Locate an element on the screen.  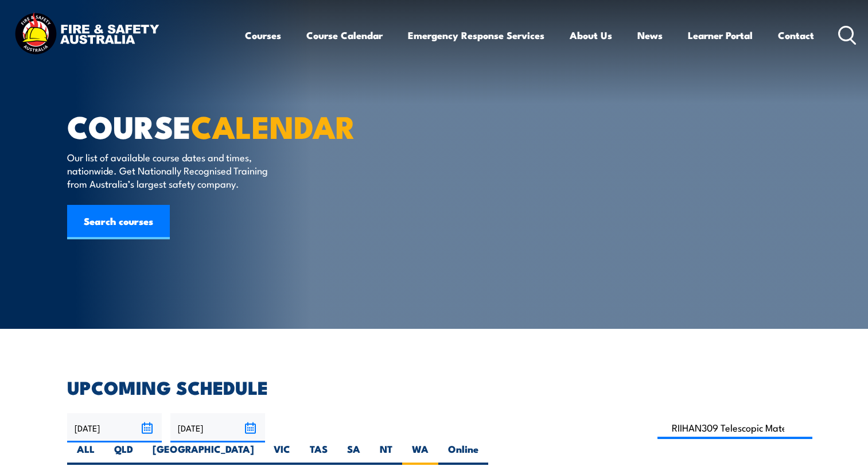
h1: COURSE is located at coordinates (209, 125).